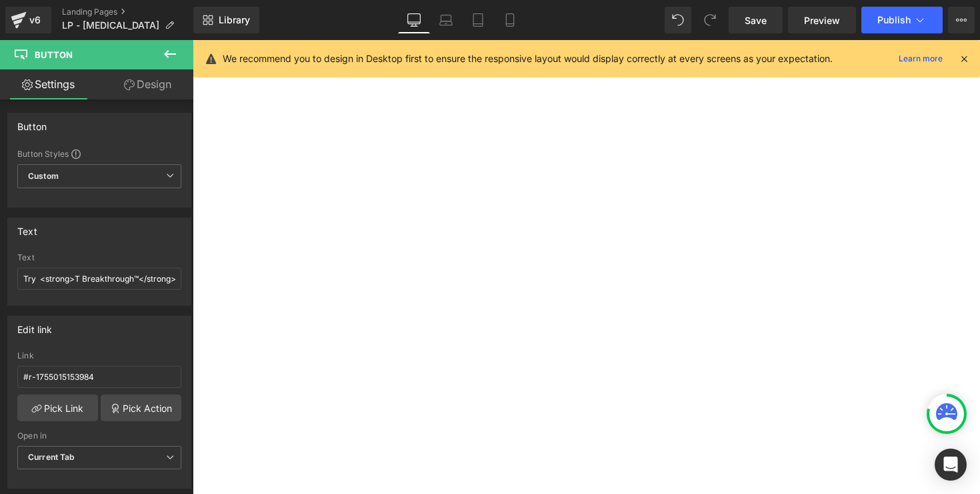 This screenshot has height=494, width=980. What do you see at coordinates (822, 20) in the screenshot?
I see `a: Preview` at bounding box center [822, 20].